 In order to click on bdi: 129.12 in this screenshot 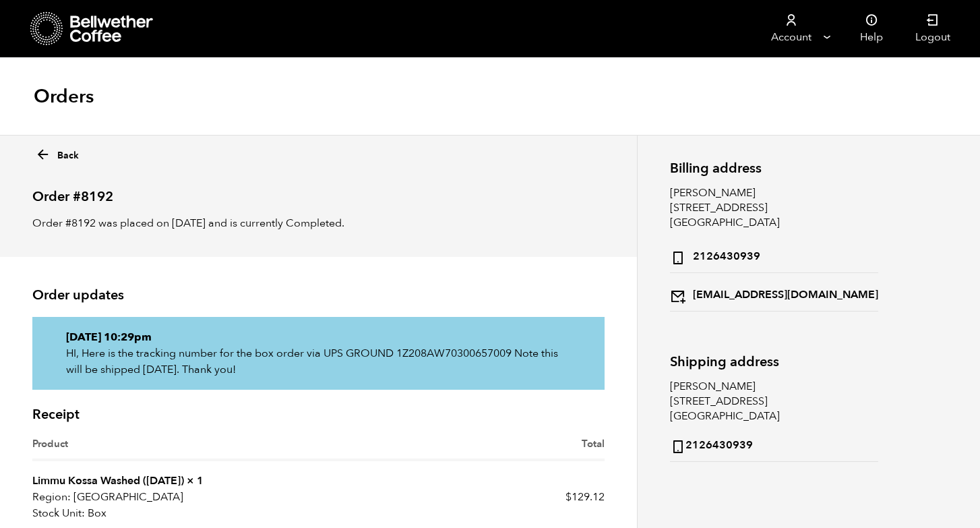, I will do `click(585, 497)`.